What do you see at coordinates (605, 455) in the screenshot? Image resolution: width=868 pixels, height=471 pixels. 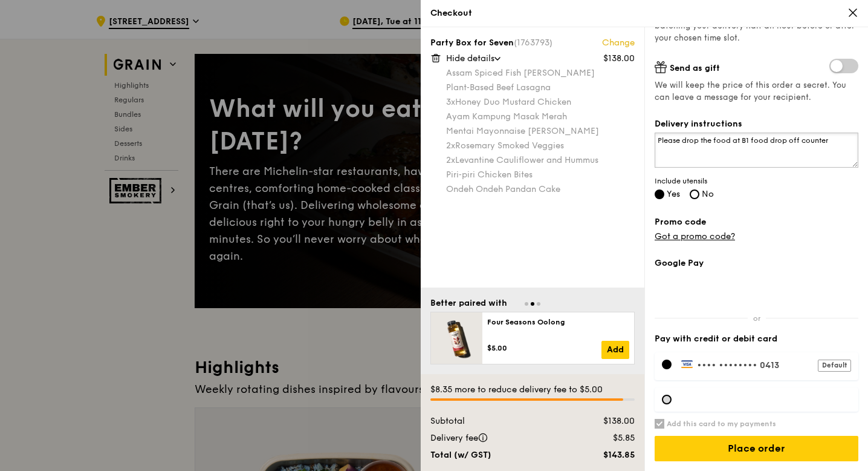 I see `div: $143.85` at bounding box center [605, 455].